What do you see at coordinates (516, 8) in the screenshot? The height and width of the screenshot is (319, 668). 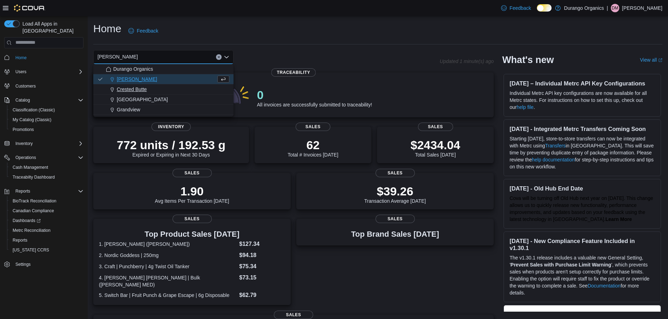 I see `a: Feedback` at bounding box center [516, 8].